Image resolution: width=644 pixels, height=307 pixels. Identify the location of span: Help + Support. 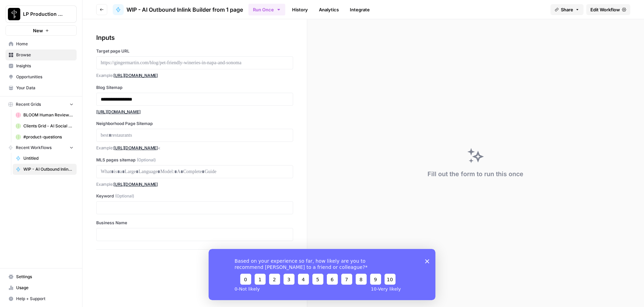
(45, 298).